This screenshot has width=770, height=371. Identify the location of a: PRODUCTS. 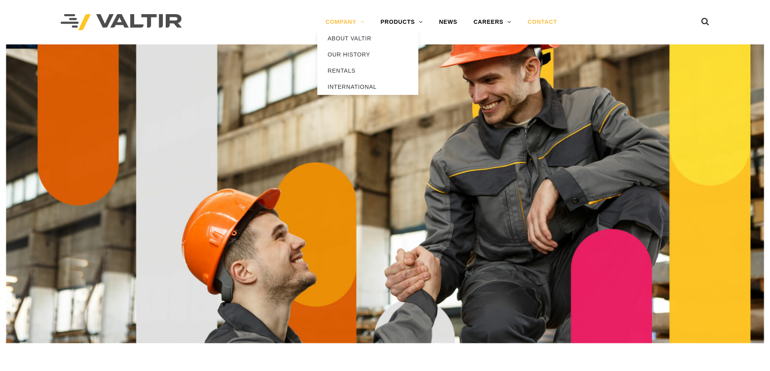
(401, 22).